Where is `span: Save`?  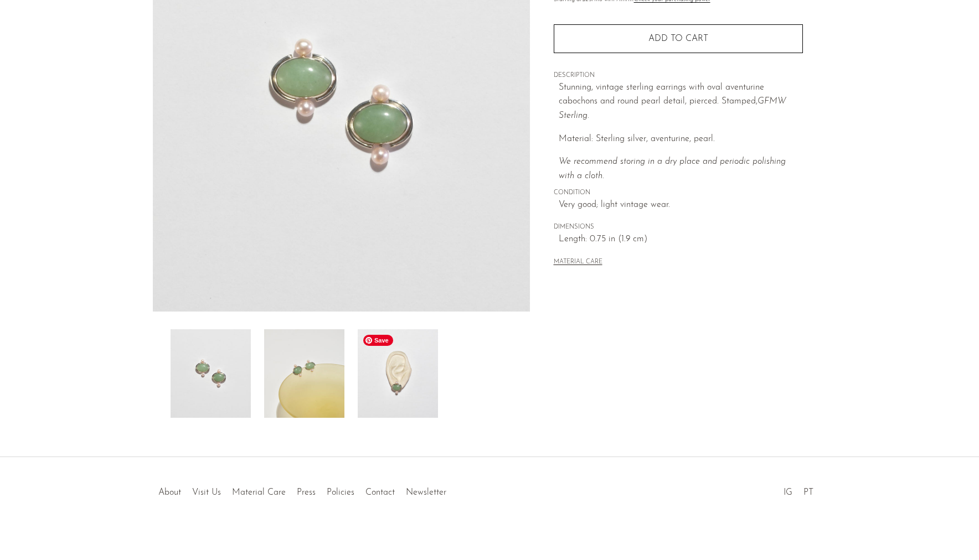 span: Save is located at coordinates (378, 340).